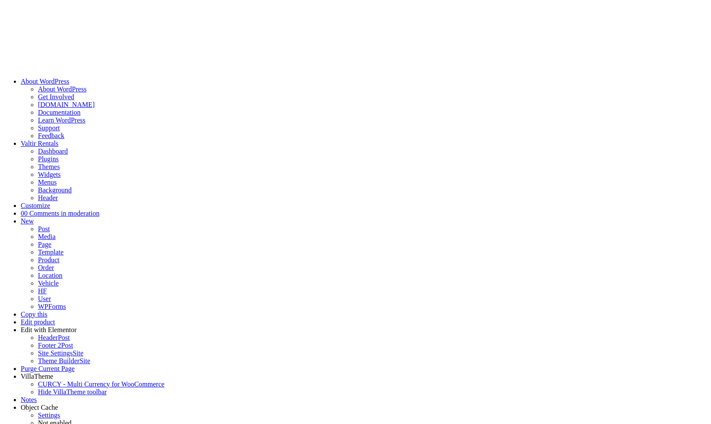 The height and width of the screenshot is (424, 711). I want to click on a: Menus, so click(47, 182).